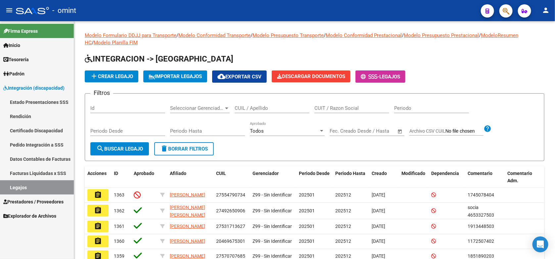  Describe the element at coordinates (481, 256) in the screenshot. I see `span: 1851890203` at that location.